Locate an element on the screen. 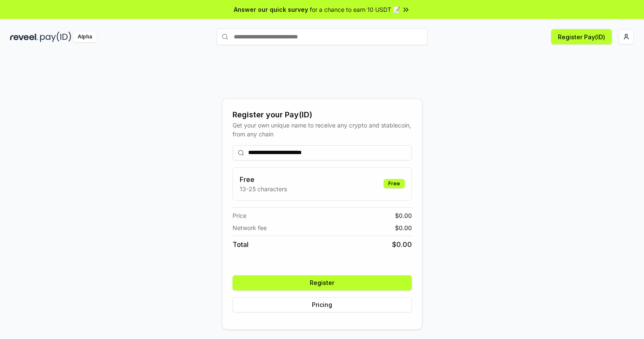 Image resolution: width=644 pixels, height=339 pixels. img: pay_id is located at coordinates (55, 37).